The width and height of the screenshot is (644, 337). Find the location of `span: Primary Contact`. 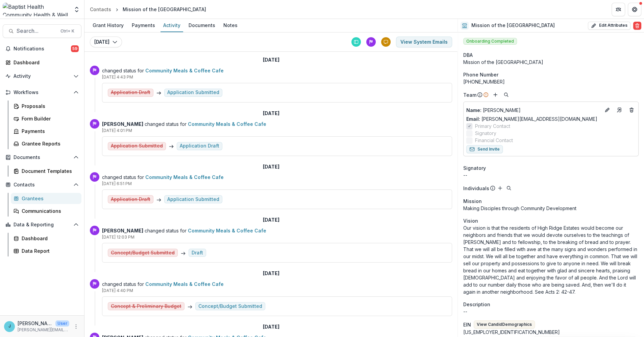

span: Primary Contact is located at coordinates (493, 126).